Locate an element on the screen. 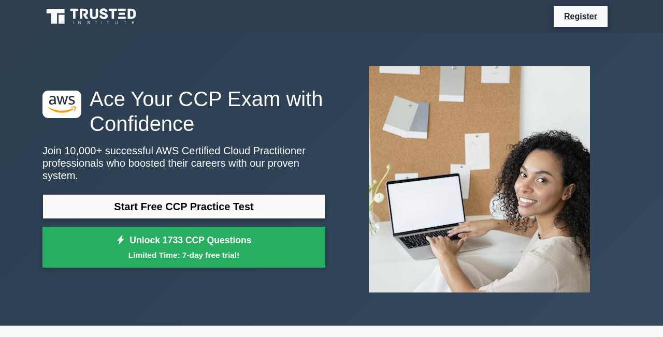  a: Register is located at coordinates (581, 16).